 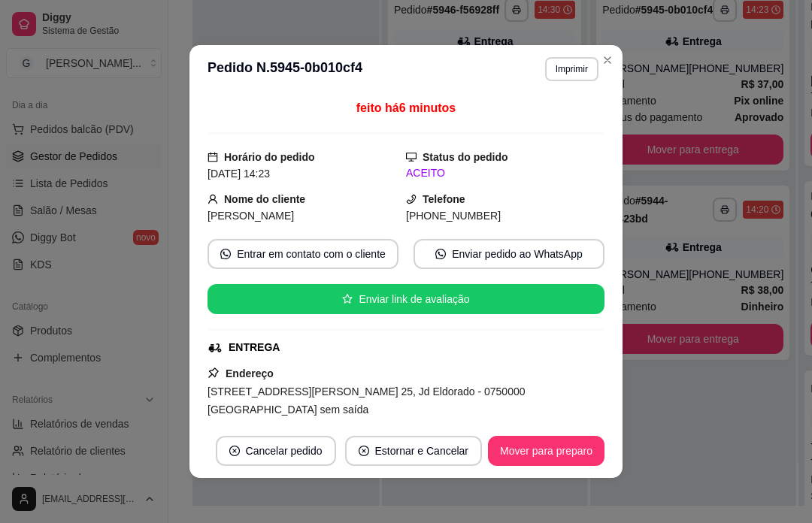 I want to click on span: phone, so click(x=411, y=199).